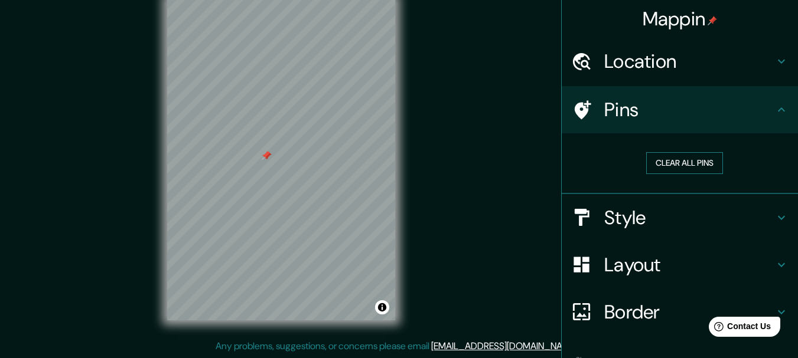 The image size is (798, 358). I want to click on h4: Pins, so click(689, 110).